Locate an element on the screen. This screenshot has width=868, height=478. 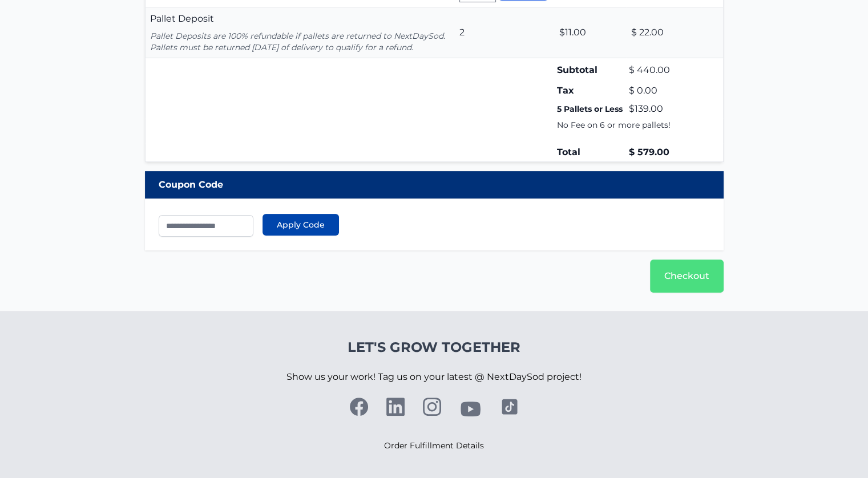
td: 5 Pallets or Less is located at coordinates (590, 109).